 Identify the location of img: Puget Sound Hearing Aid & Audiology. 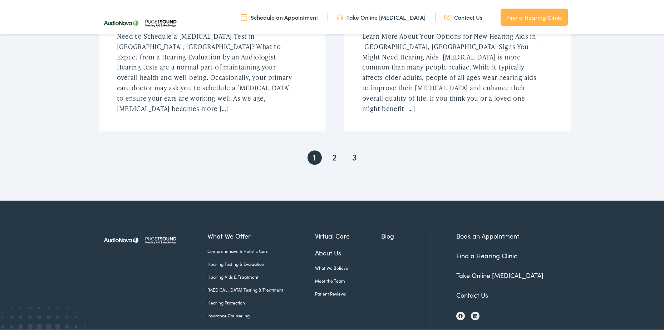
(140, 238).